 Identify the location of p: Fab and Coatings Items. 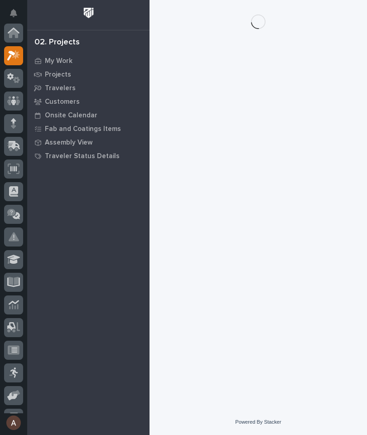
(83, 129).